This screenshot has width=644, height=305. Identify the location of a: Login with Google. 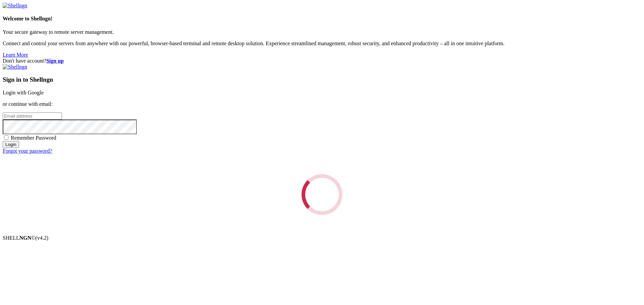
(23, 93).